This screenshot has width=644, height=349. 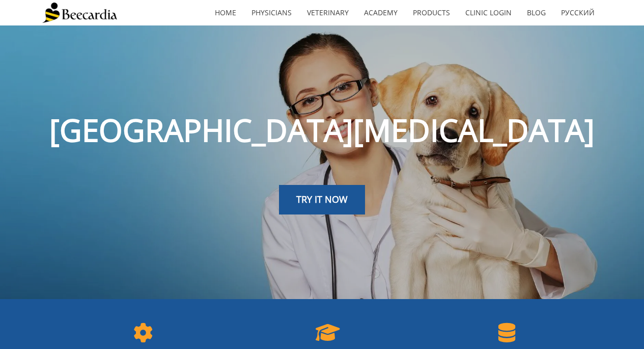 What do you see at coordinates (271, 13) in the screenshot?
I see `a: Physicians` at bounding box center [271, 13].